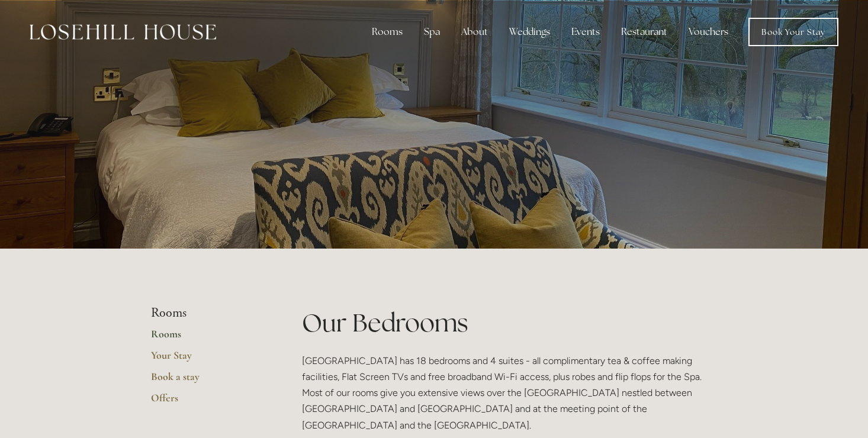 Image resolution: width=868 pixels, height=438 pixels. Describe the element at coordinates (123, 32) in the screenshot. I see `img: Losehill House` at that location.